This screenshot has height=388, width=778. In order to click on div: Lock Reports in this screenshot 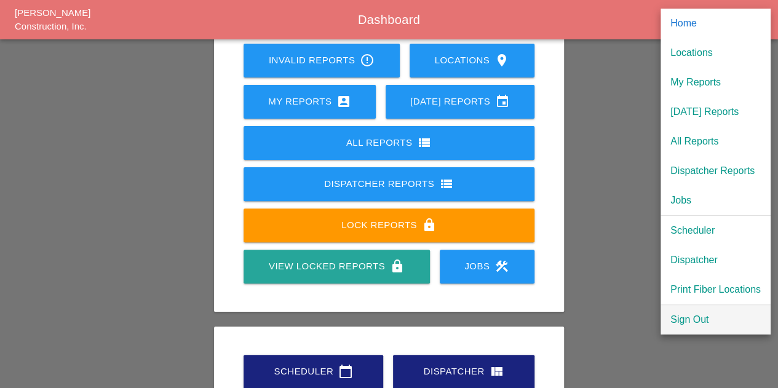, I will do `click(389, 225)`.